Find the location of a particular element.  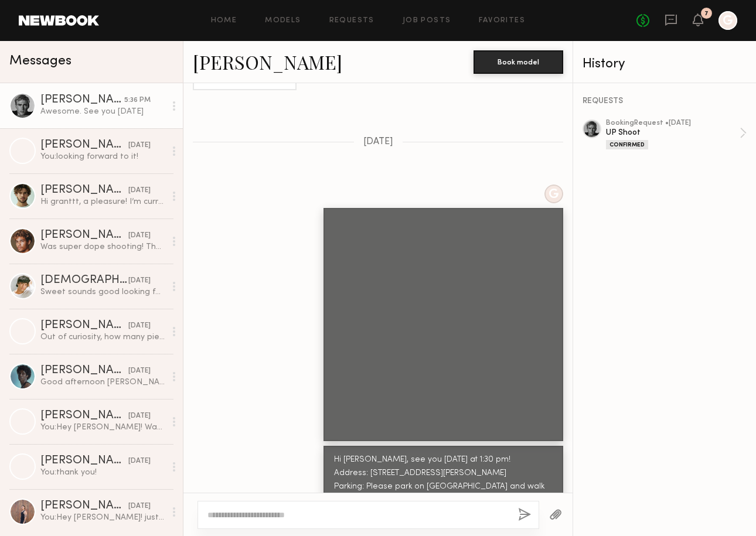

div: You: thank you! is located at coordinates (103, 473).